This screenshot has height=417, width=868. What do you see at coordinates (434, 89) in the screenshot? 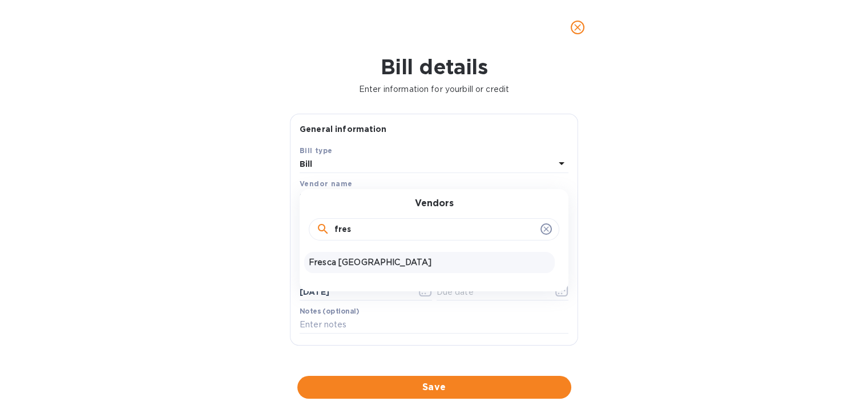
I see `p: Enter information for your bill or credit` at bounding box center [434, 89].